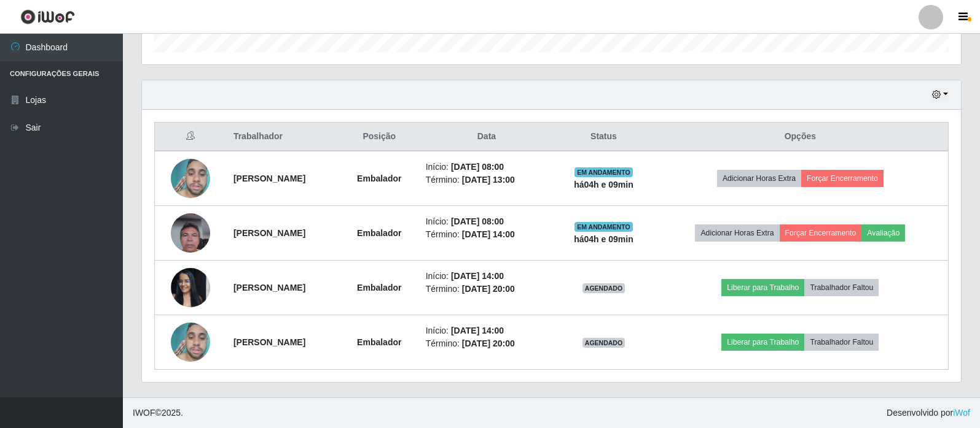  What do you see at coordinates (158, 413) in the screenshot?
I see `span: © 2025 .` at bounding box center [158, 413].